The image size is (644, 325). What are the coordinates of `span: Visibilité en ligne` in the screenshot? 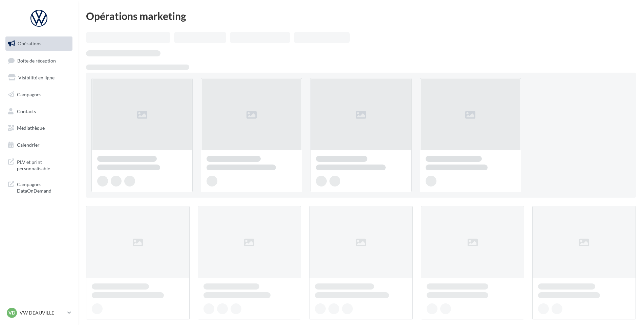 It's located at (36, 77).